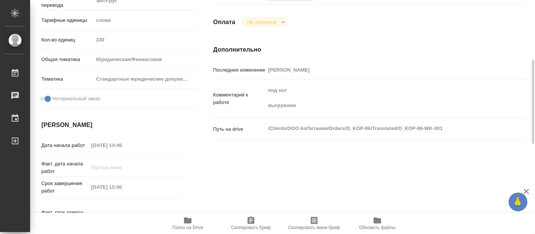 The width and height of the screenshot is (535, 234). I want to click on p: Последнее изменение, so click(239, 70).